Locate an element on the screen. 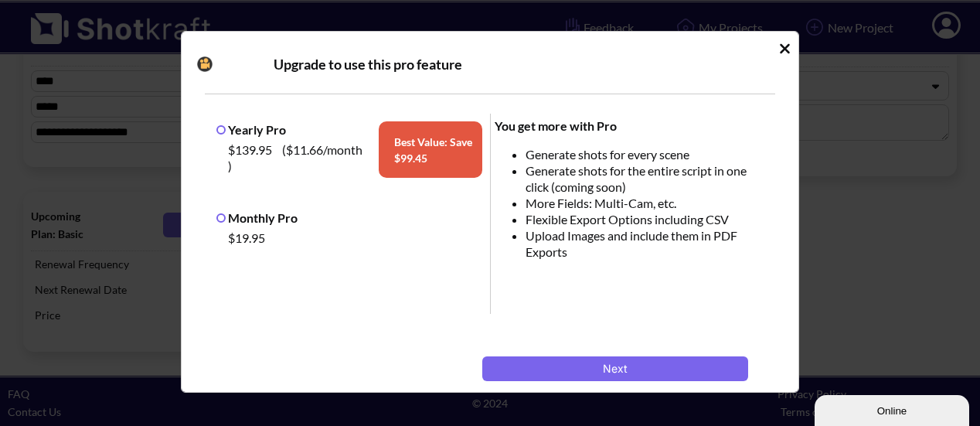 The height and width of the screenshot is (426, 980). li: Generate shots for the entire script in one click (coming soon) is located at coordinates (646, 179).